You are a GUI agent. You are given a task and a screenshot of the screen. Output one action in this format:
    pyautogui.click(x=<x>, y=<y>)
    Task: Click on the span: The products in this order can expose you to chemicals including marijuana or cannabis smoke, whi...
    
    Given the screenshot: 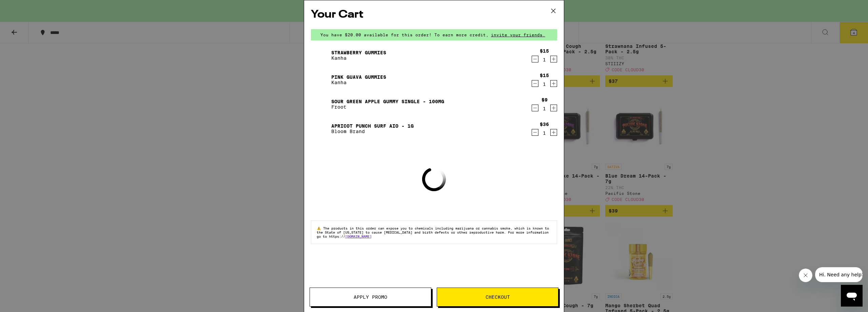 What is the action you would take?
    pyautogui.click(x=433, y=232)
    